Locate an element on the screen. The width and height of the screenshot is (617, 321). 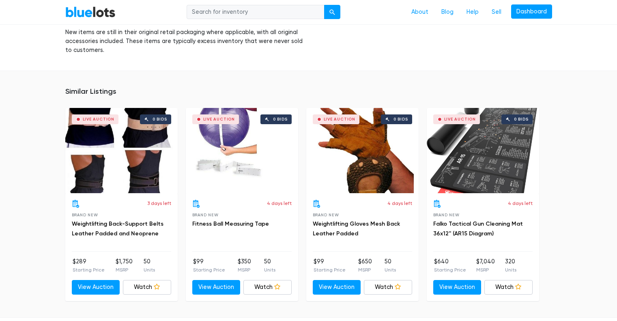
h5: Similar Listings is located at coordinates (308, 92).